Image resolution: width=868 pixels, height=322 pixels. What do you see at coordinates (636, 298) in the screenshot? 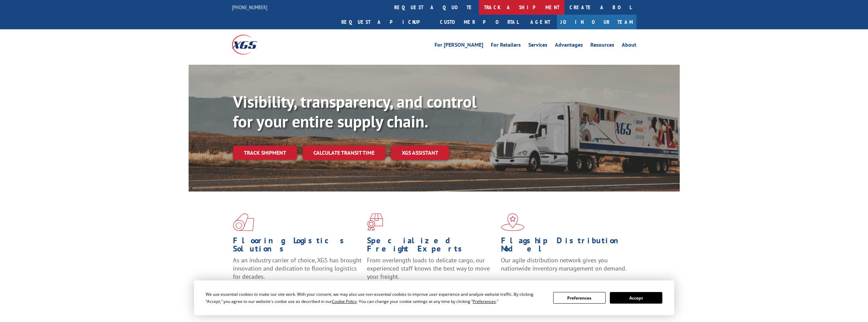
I see `button: Accept` at bounding box center [636, 298].